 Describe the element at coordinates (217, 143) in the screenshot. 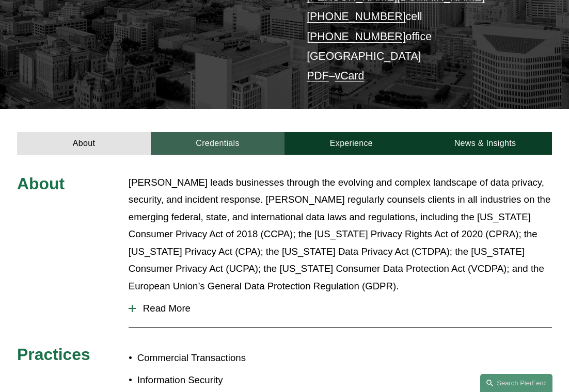

I see `a: Credentials` at that location.